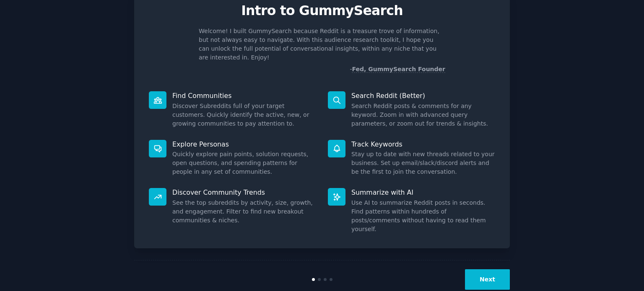 This screenshot has height=291, width=644. What do you see at coordinates (244, 145) in the screenshot?
I see `p: Explore Personas` at bounding box center [244, 145].